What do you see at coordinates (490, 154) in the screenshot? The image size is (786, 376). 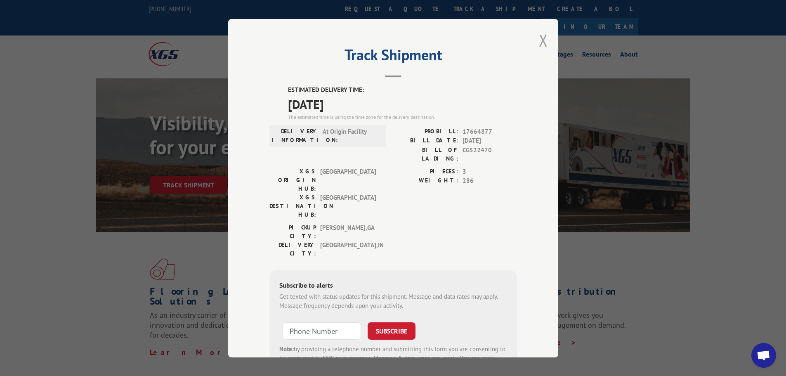 I see `span: CG522470` at bounding box center [490, 154].